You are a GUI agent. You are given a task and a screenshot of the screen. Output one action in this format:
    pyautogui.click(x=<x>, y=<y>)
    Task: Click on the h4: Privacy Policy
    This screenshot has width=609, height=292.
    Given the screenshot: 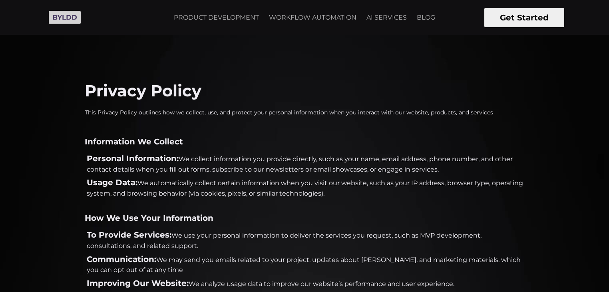 What is the action you would take?
    pyautogui.click(x=305, y=91)
    